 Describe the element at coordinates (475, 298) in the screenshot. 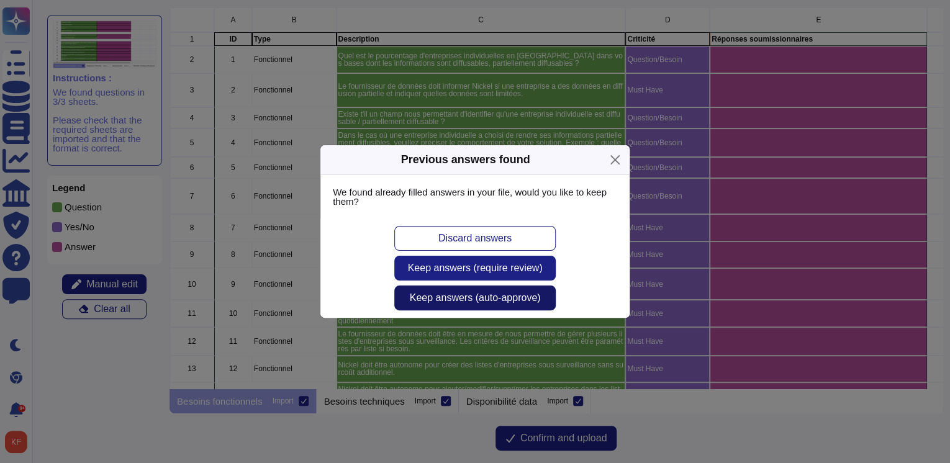

I see `span: Keep answers (auto-approve)` at that location.